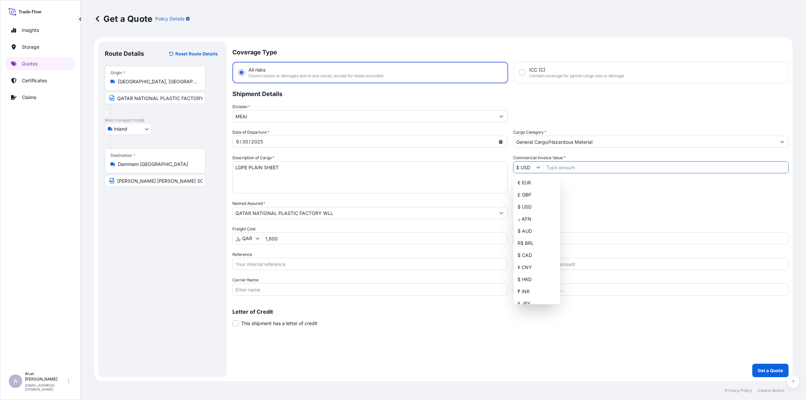 Image resolution: width=806 pixels, height=400 pixels. What do you see at coordinates (510, 93) in the screenshot?
I see `p: Shipment Details` at bounding box center [510, 93].